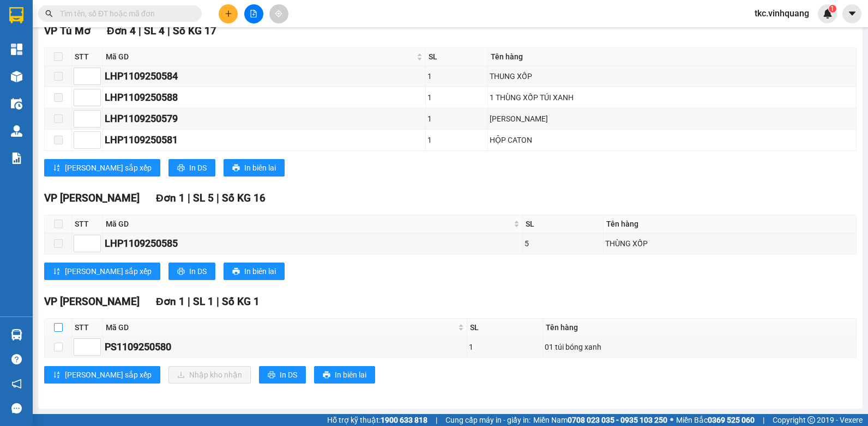  What do you see at coordinates (154, 30) in the screenshot?
I see `span: SL 4` at bounding box center [154, 30].